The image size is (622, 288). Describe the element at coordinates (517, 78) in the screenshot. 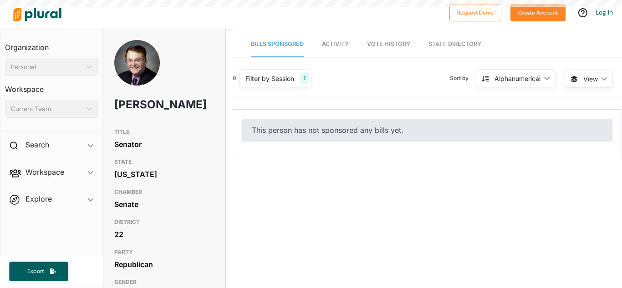

I see `div: Alphanumerical` at that location.